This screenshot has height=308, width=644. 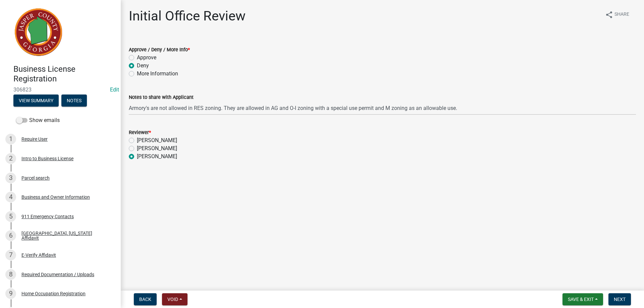 What do you see at coordinates (11, 178) in the screenshot?
I see `div: 3` at bounding box center [11, 178].